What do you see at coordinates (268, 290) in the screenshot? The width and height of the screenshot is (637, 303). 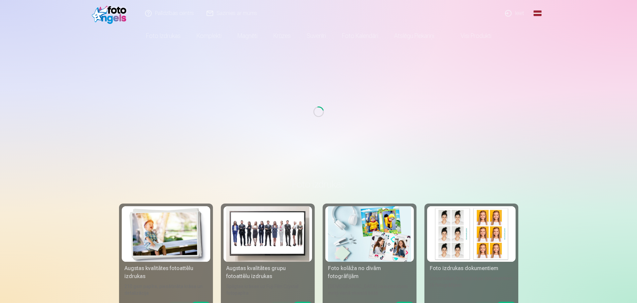 I see `div: Spilgtas krāsas uz Fuji Film Crystal fotopapīra` at bounding box center [268, 290].